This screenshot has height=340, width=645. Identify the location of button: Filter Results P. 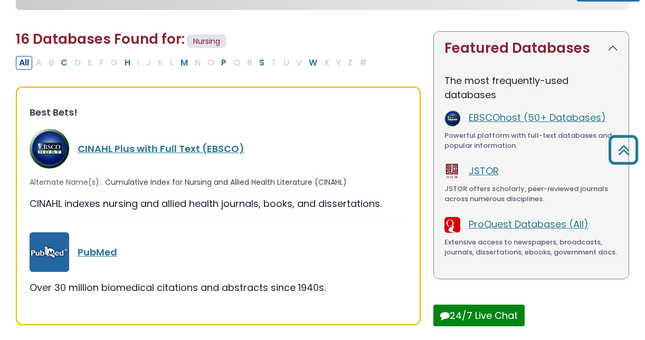
(224, 63).